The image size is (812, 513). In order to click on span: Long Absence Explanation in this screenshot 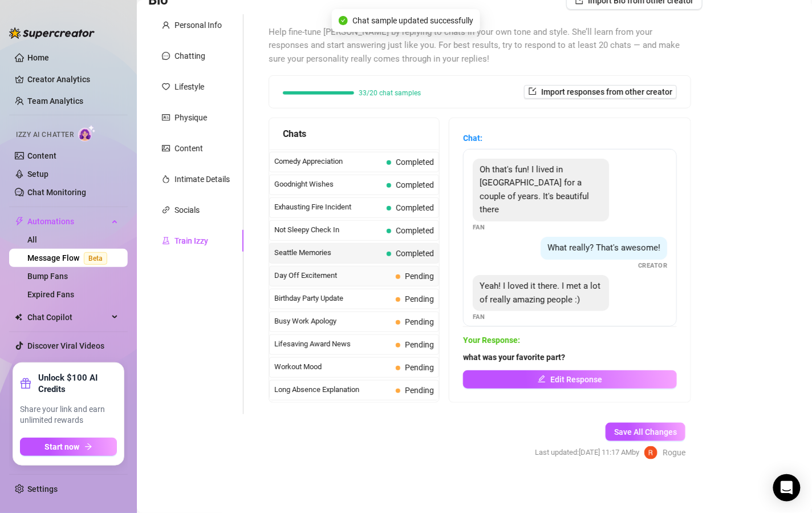, I will do `click(332, 389)`.